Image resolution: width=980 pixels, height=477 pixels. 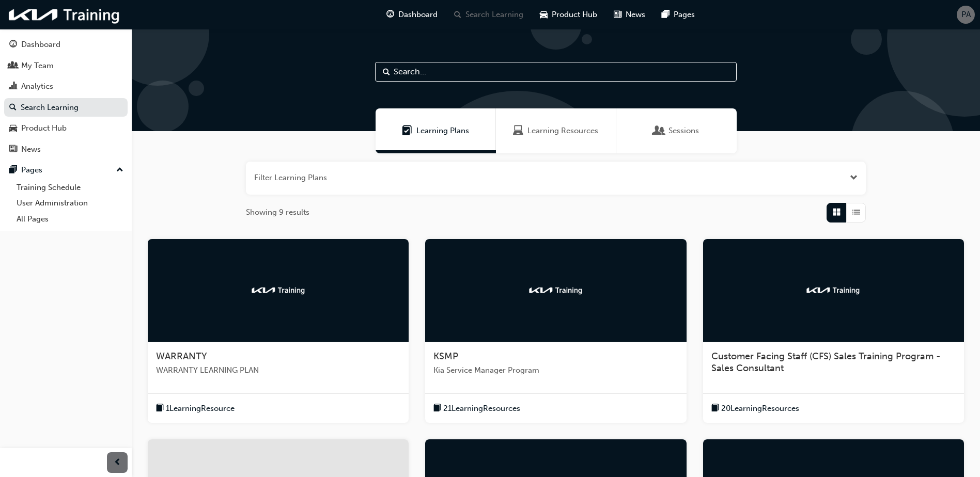 I want to click on span: Product Hub, so click(x=575, y=15).